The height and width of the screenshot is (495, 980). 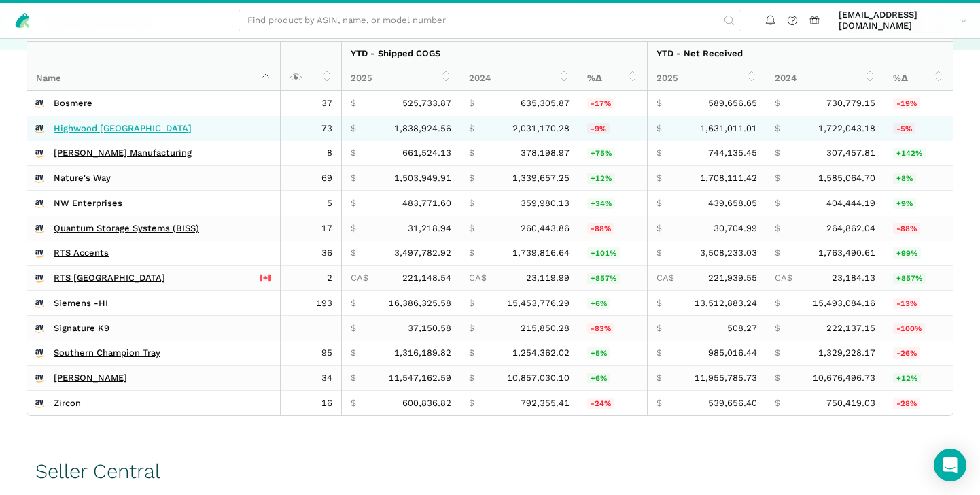 I want to click on span: 1,763,490.61, so click(x=846, y=253).